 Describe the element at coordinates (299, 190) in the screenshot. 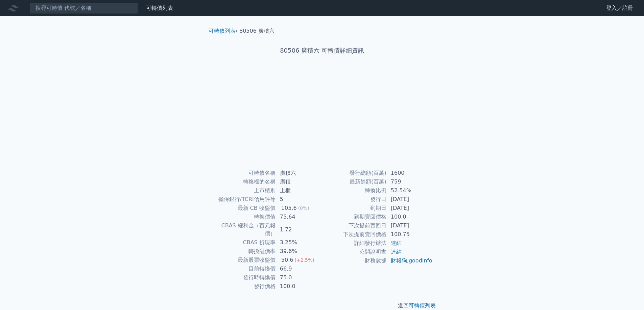

I see `td: 上櫃` at that location.